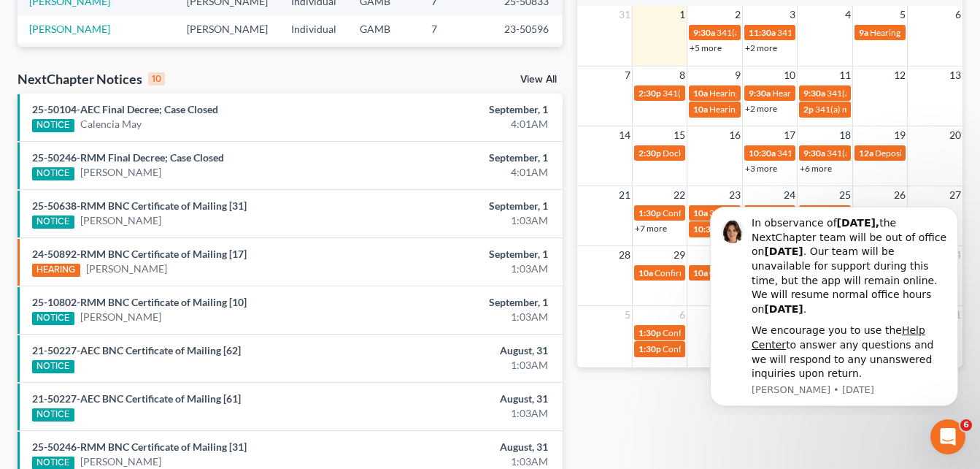 This screenshot has height=469, width=980. What do you see at coordinates (845, 135) in the screenshot?
I see `span: 18` at bounding box center [845, 135].